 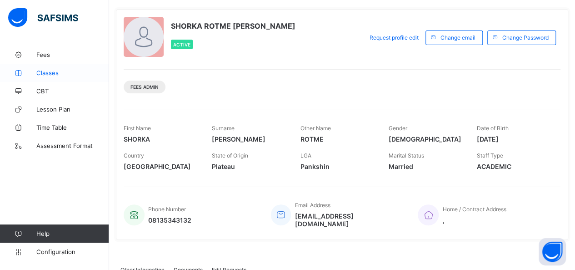 I want to click on span: Change email, so click(x=458, y=37).